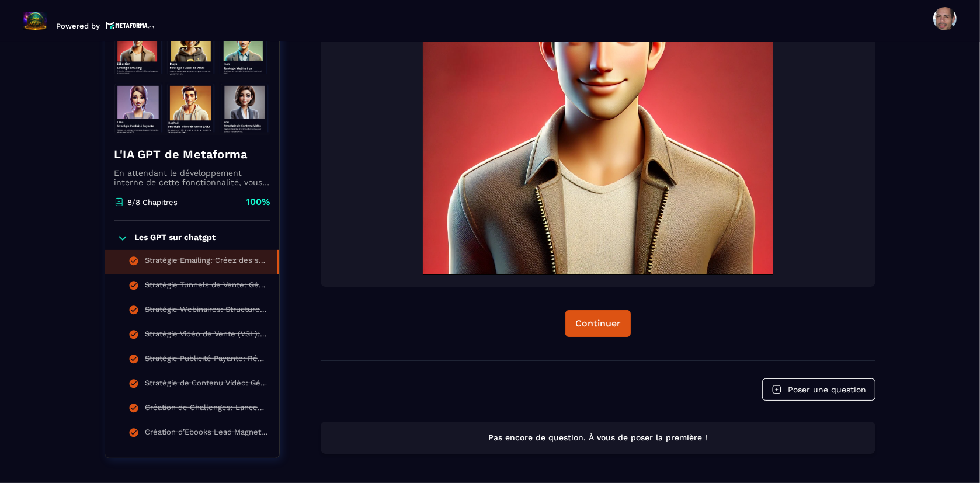 The width and height of the screenshot is (980, 483). Describe the element at coordinates (174, 238) in the screenshot. I see `p: Les GPT sur chatgpt` at that location.